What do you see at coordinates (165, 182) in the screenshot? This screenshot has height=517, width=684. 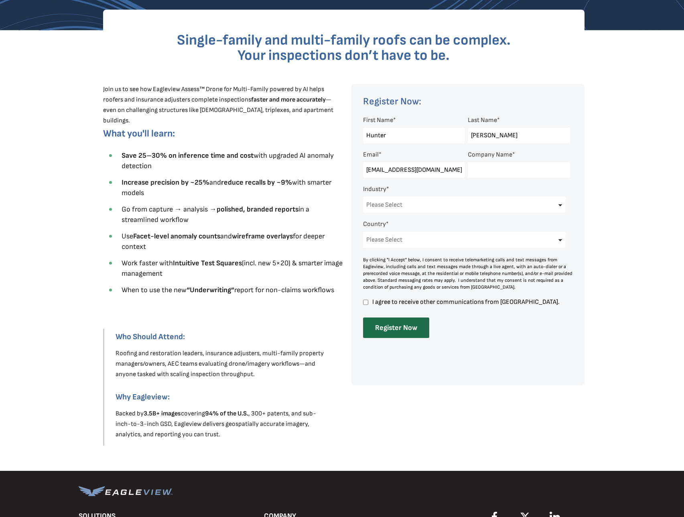 I see `strong: Increase precision by ~25%` at bounding box center [165, 182].